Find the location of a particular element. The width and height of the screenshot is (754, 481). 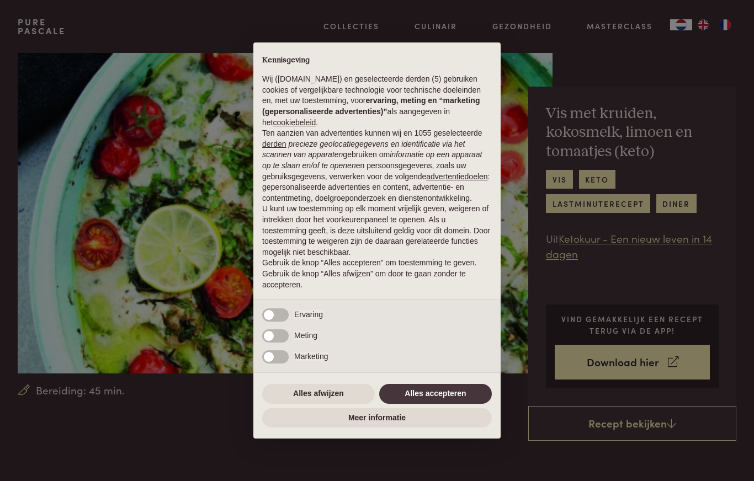

h2: Kennisgeving is located at coordinates (377, 61).